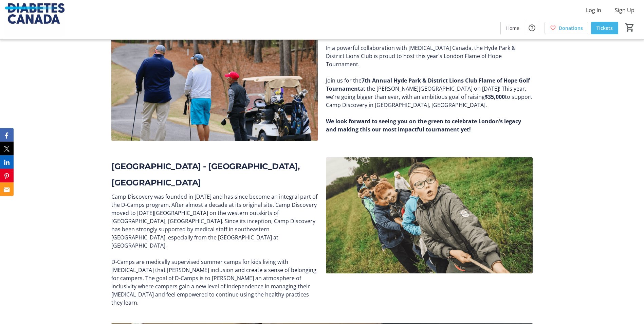 The height and width of the screenshot is (324, 644). I want to click on span: Sign Up, so click(624, 10).